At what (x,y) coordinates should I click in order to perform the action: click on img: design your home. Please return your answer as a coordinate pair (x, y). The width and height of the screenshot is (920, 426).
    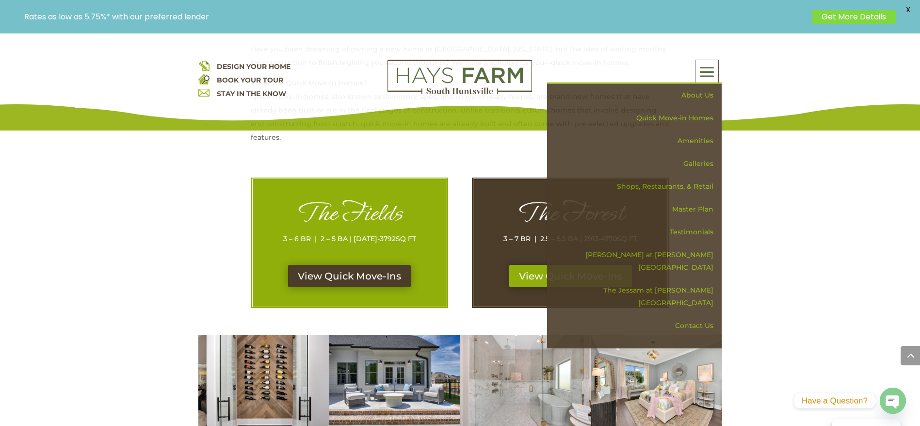
    Looking at the image, I should click on (204, 65).